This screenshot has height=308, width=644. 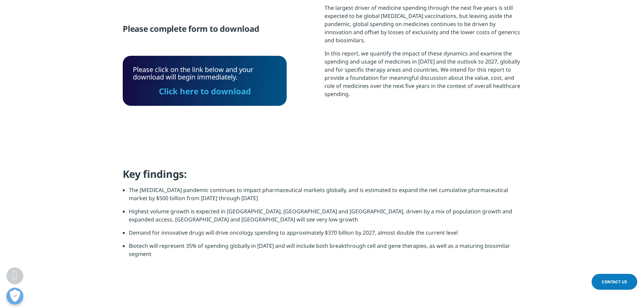 What do you see at coordinates (205, 91) in the screenshot?
I see `a: Click here to download` at bounding box center [205, 91].